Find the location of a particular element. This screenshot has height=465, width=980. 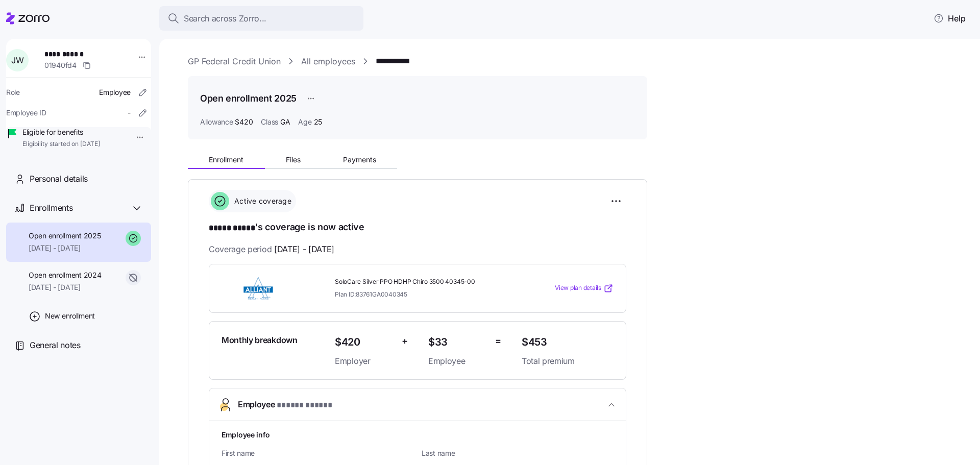

button: Search across Zorro... is located at coordinates (261, 19).